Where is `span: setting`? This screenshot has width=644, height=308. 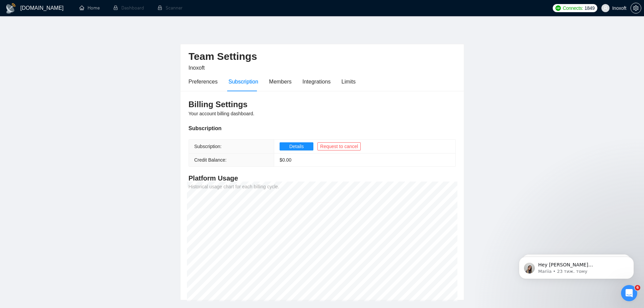
span: setting is located at coordinates (636, 8).